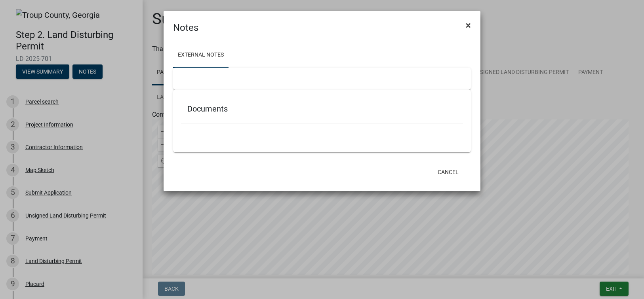  I want to click on h5: Documents, so click(322, 109).